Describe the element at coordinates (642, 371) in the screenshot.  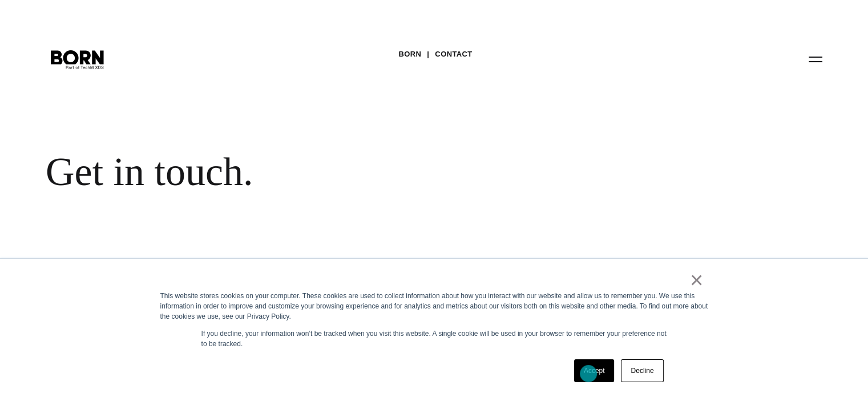
I see `a: Decline` at that location.